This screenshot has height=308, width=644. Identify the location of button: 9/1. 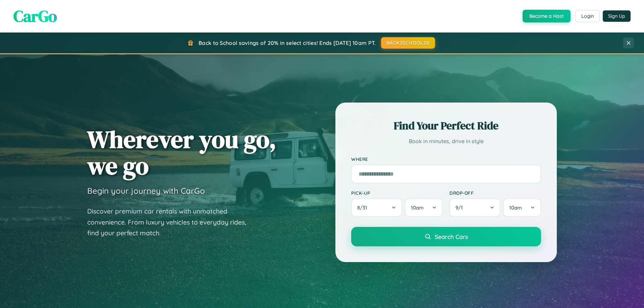
(475, 208).